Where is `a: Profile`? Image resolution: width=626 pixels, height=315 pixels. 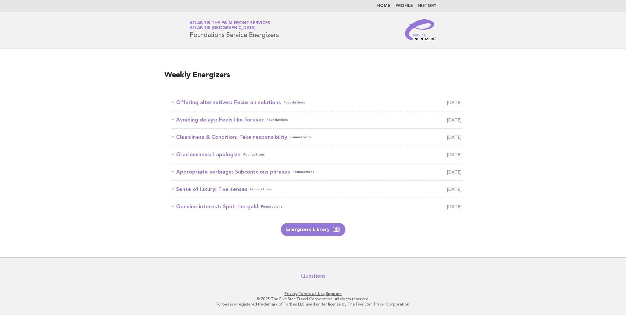
a: Profile is located at coordinates (404, 6).